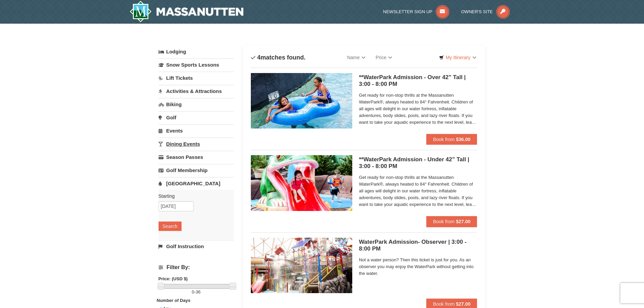 The image size is (644, 308). What do you see at coordinates (196, 247) in the screenshot?
I see `a: Golf Instruction` at bounding box center [196, 247].